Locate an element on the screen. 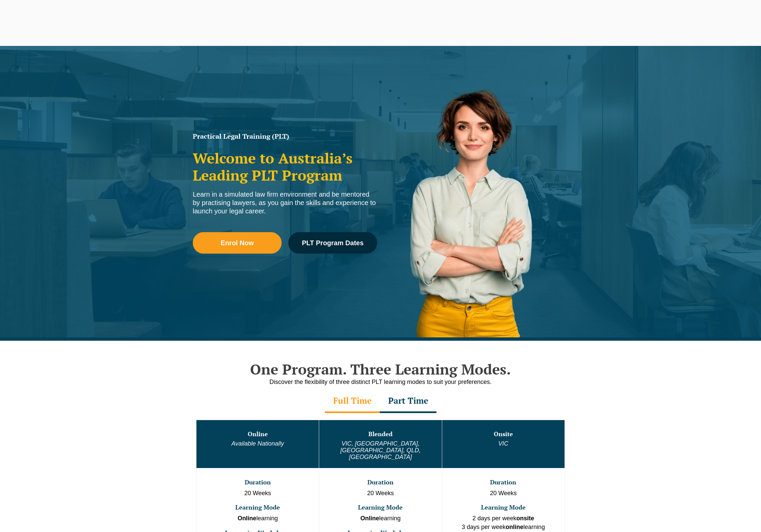 Image resolution: width=761 pixels, height=532 pixels. h2: One Program. Three Learning Modes. is located at coordinates (380, 370).